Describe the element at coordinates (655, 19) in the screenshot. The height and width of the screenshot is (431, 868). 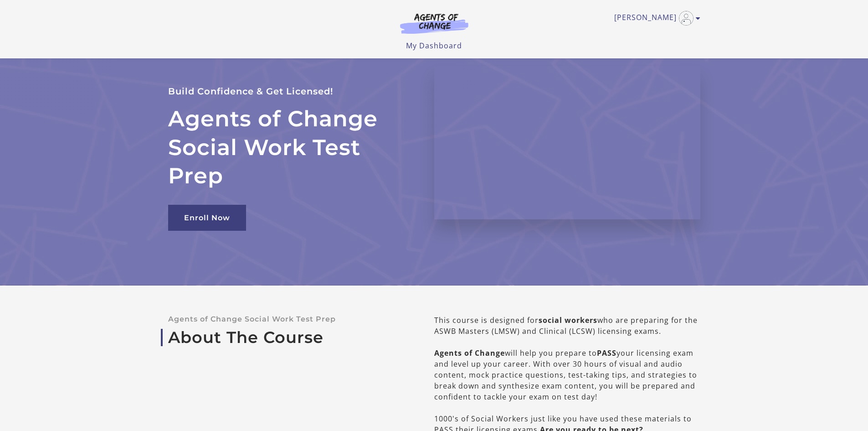
I see `a: Toggle menu` at that location.